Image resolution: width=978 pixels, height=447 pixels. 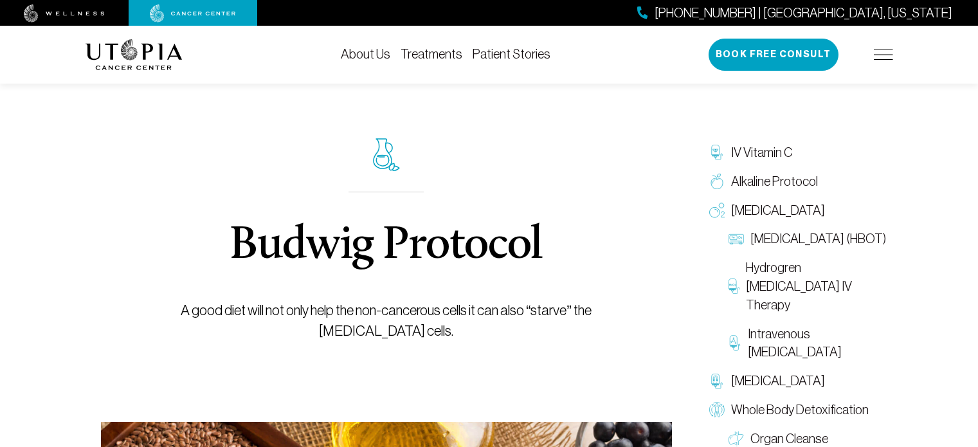 I want to click on a: IV Vitamin C, so click(x=798, y=152).